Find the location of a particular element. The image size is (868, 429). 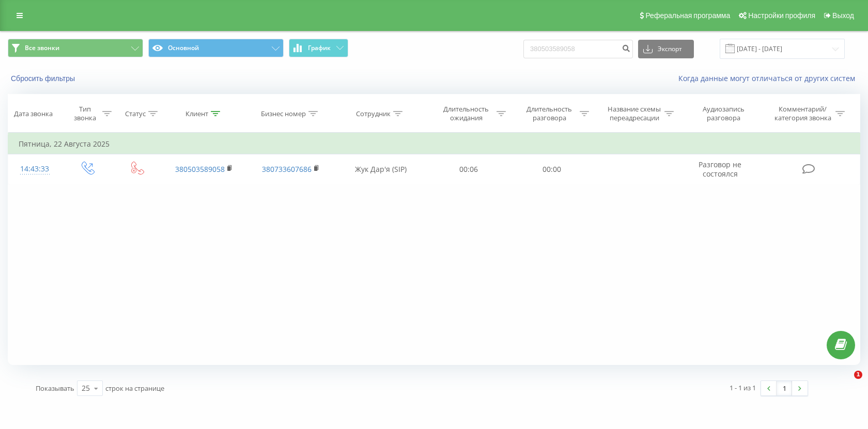

div: Тип звонка is located at coordinates (85, 114).